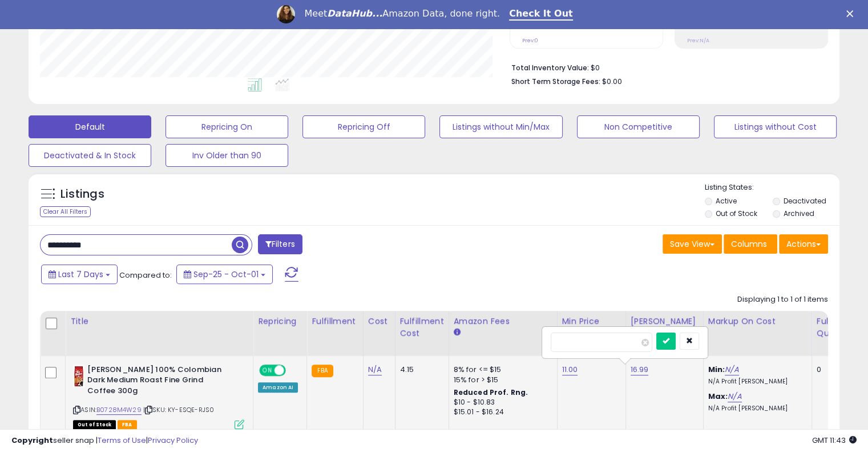 This screenshot has width=868, height=452. What do you see at coordinates (836, 327) in the screenshot?
I see `div: Fulfillable Quantity` at bounding box center [836, 327].